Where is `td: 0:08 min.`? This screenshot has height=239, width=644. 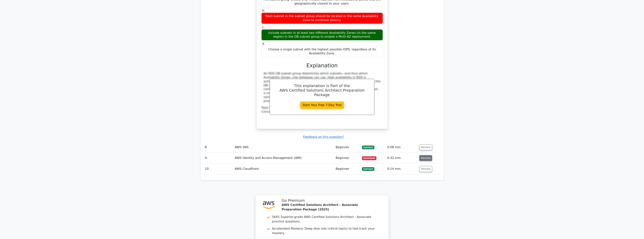
td: 0:08 min. is located at coordinates (402, 147).